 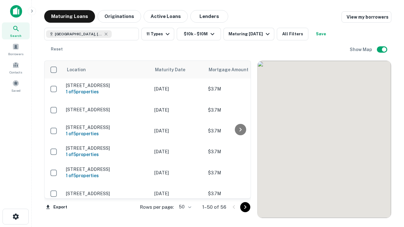 I want to click on a: Search, so click(x=16, y=31).